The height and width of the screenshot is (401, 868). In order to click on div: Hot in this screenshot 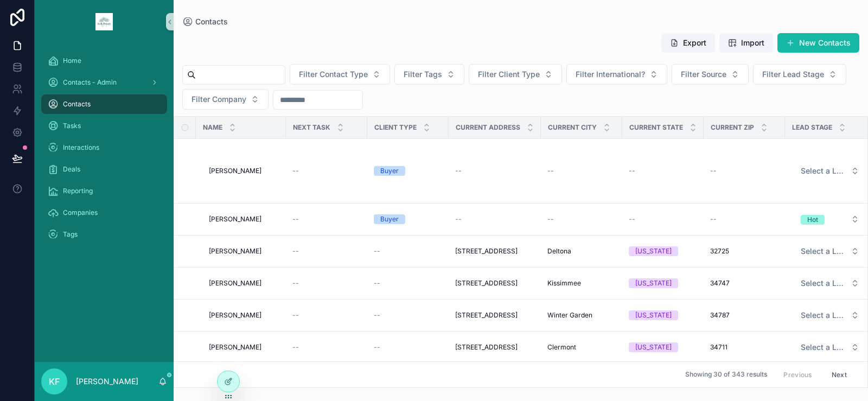, I will do `click(812, 219)`.